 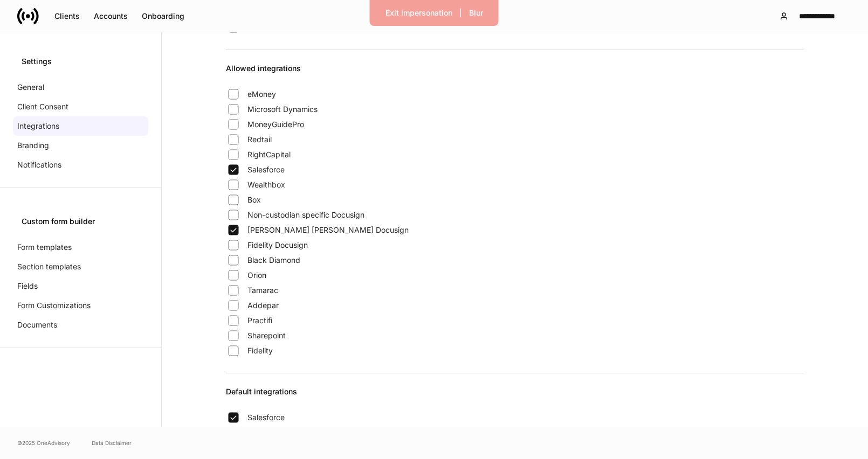 What do you see at coordinates (28, 286) in the screenshot?
I see `p: Fields` at bounding box center [28, 286].